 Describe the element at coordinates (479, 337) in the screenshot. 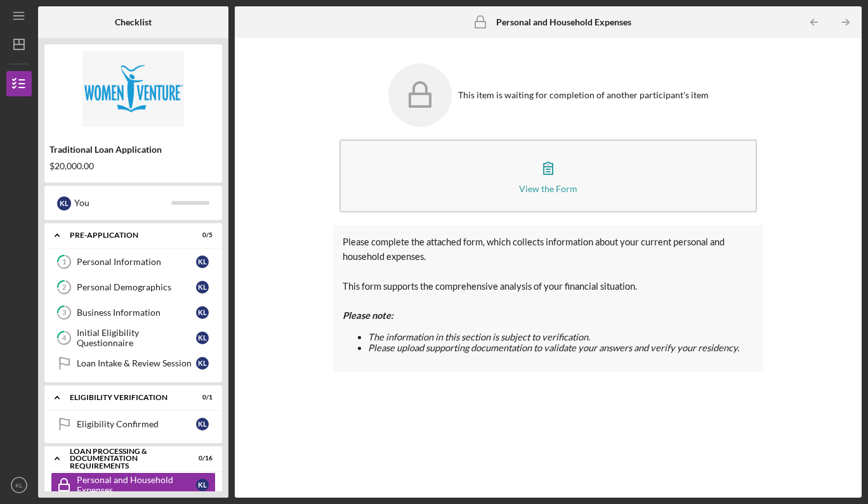

I see `span: The information in this section is subject to verification.` at that location.